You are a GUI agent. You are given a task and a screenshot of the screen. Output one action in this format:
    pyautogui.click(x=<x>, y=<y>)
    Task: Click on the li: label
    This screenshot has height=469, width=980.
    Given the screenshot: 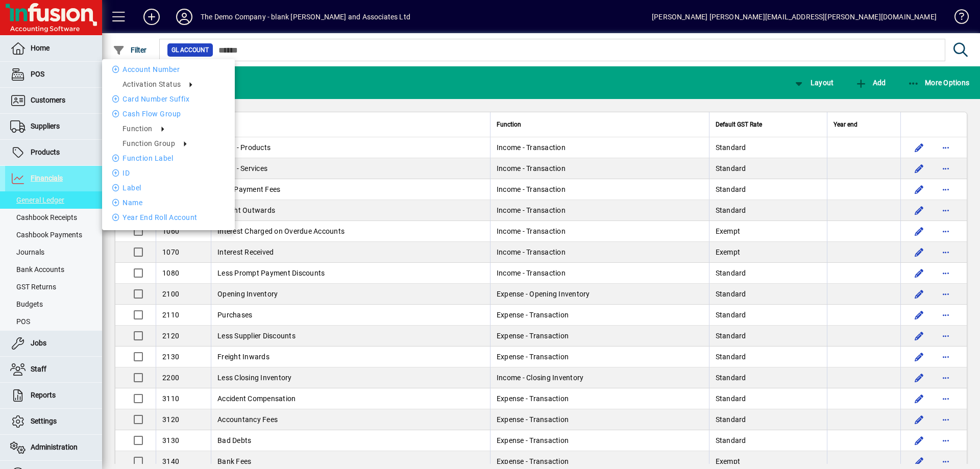 What is the action you would take?
    pyautogui.click(x=169, y=188)
    